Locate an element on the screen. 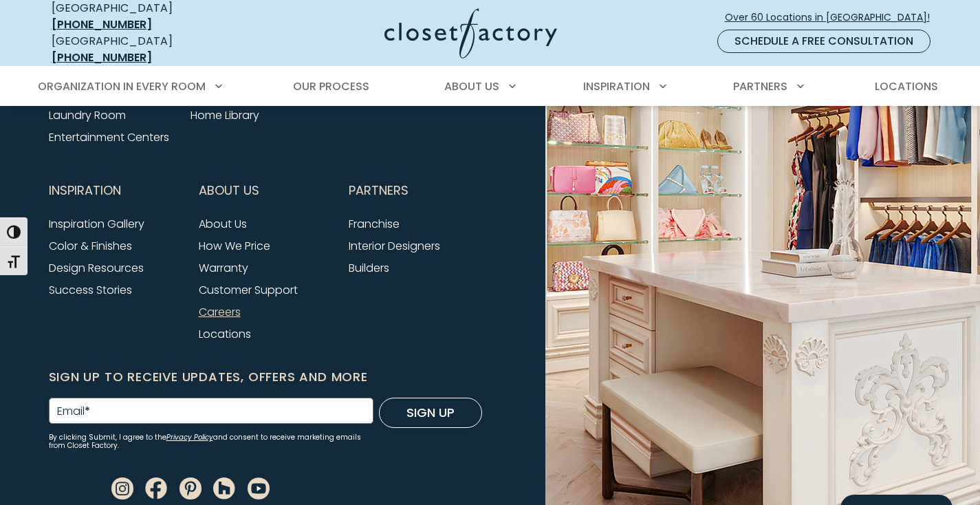  a: Laundry Room is located at coordinates (88, 115).